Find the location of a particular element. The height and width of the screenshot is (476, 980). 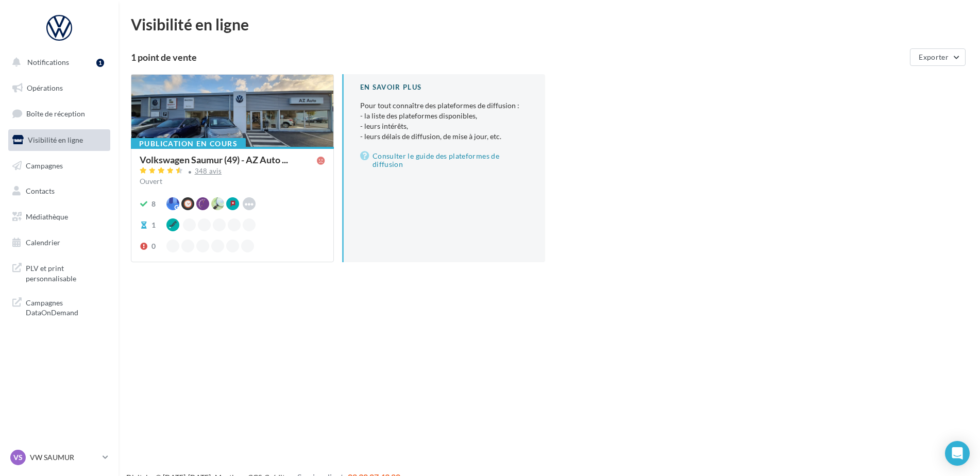

a: VS VW SAUMUR is located at coordinates (59, 457).